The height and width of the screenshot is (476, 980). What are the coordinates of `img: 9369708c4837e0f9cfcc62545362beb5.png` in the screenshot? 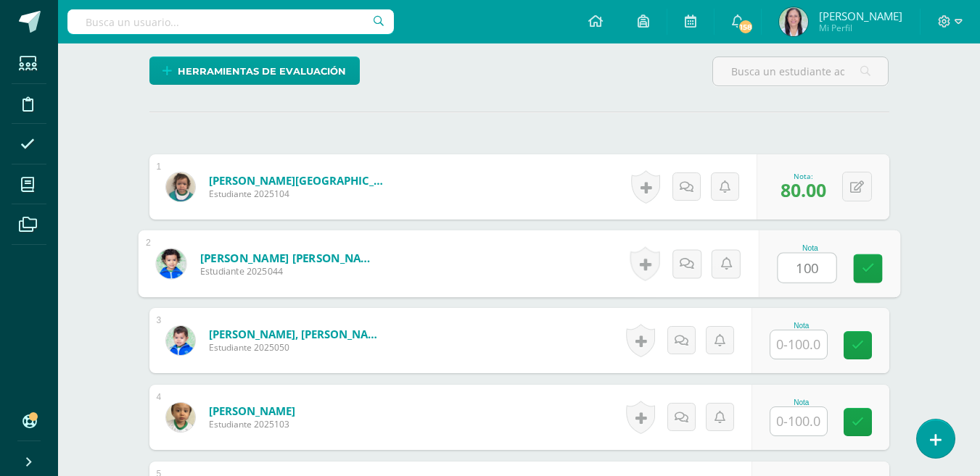 It's located at (793, 22).